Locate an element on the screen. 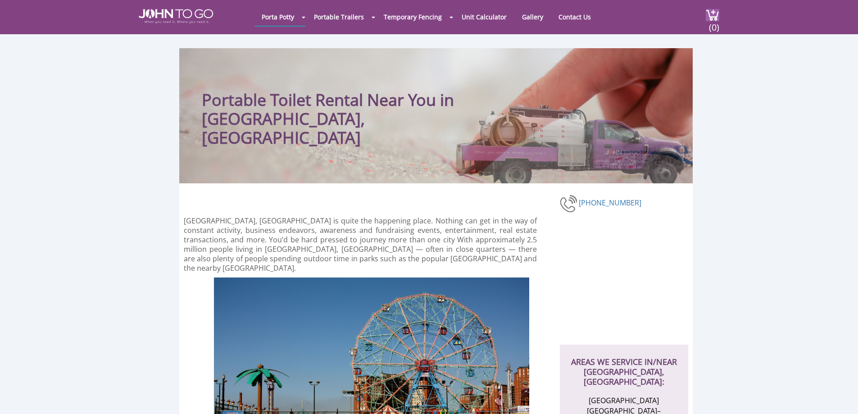 Image resolution: width=858 pixels, height=414 pixels. img: JOHN to go is located at coordinates (176, 16).